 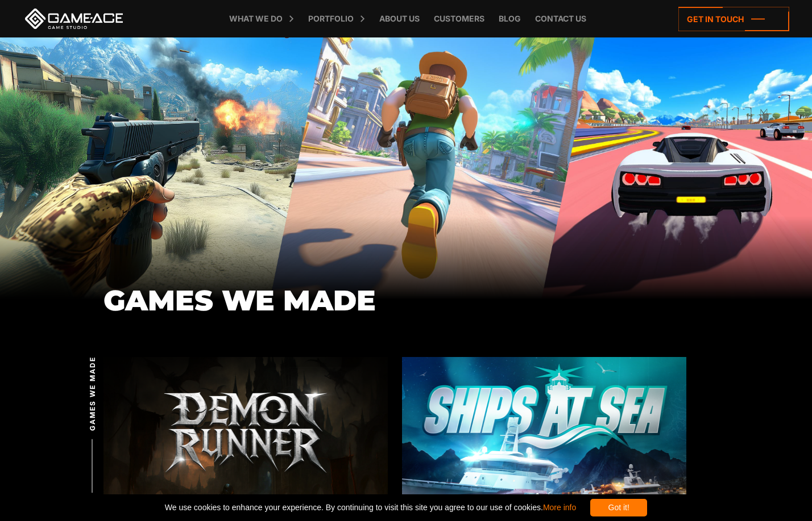 What do you see at coordinates (733, 19) in the screenshot?
I see `a: Get in touch` at bounding box center [733, 19].